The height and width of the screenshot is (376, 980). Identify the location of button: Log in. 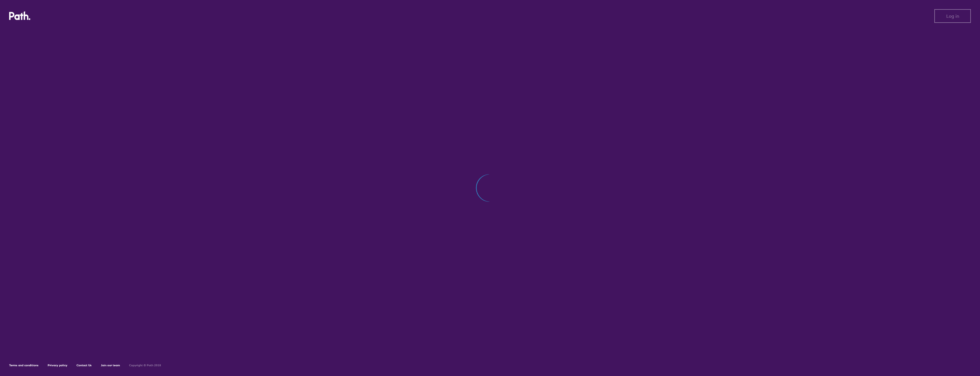
(952, 16).